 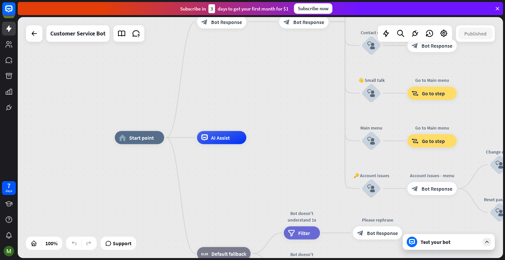 What do you see at coordinates (15, 12) in the screenshot?
I see `button: Open LiveChat chat widget` at bounding box center [15, 12].